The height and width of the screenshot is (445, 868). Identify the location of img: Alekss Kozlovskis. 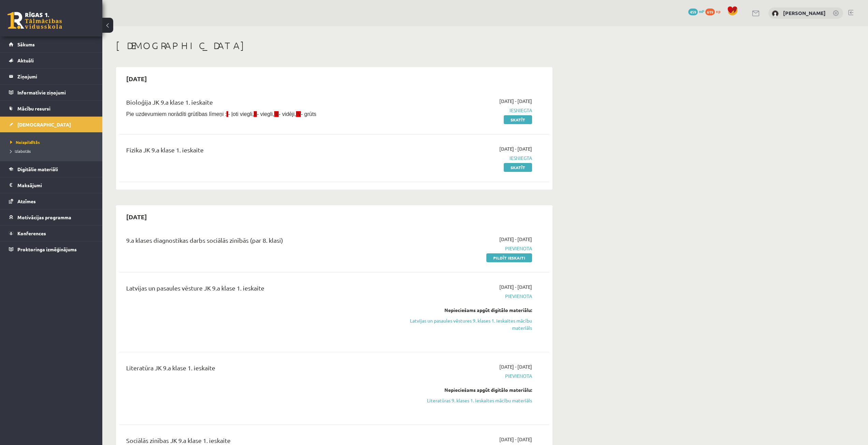
(776, 14).